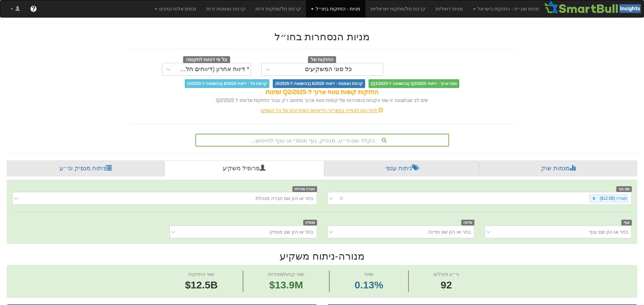  Describe the element at coordinates (201, 274) in the screenshot. I see `span: שווי החזקות` at that location.